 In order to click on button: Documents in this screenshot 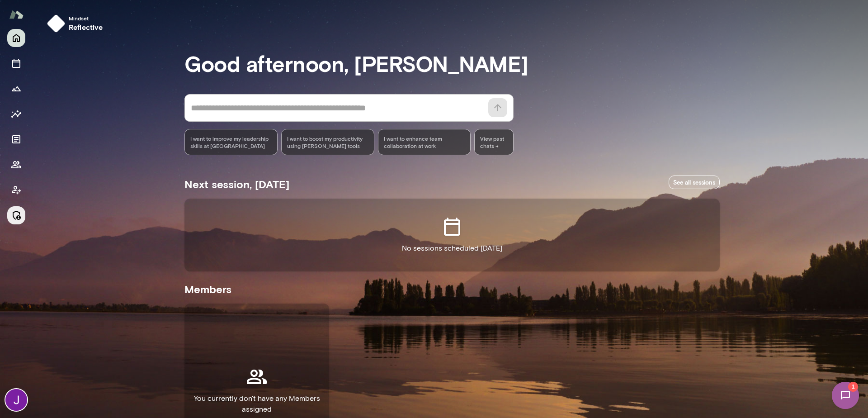, I will do `click(16, 139)`.